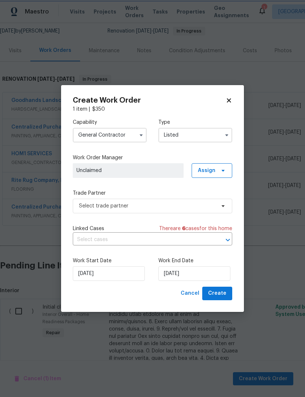  I want to click on span: Linked Cases, so click(88, 229).